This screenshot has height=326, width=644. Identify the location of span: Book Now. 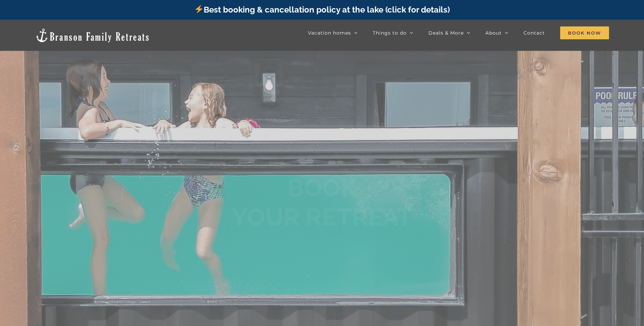
(585, 33).